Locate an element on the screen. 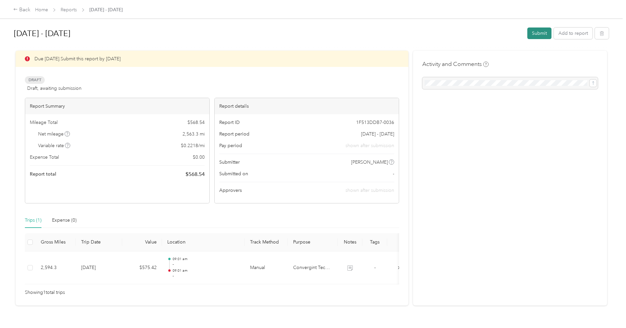  span: Pay period is located at coordinates (230, 145).